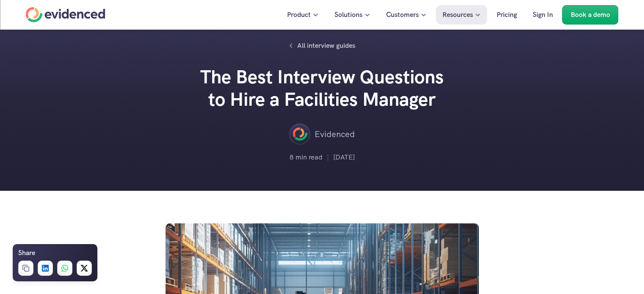  Describe the element at coordinates (402, 15) in the screenshot. I see `p: Customers` at that location.